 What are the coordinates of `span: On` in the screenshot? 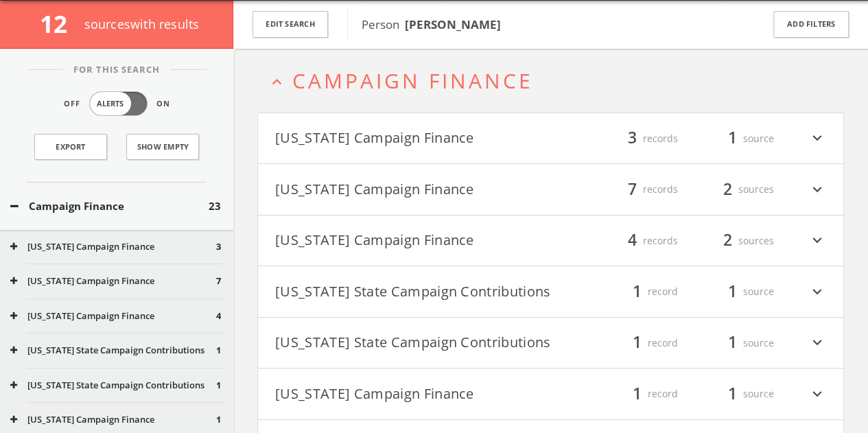 It's located at (163, 103).